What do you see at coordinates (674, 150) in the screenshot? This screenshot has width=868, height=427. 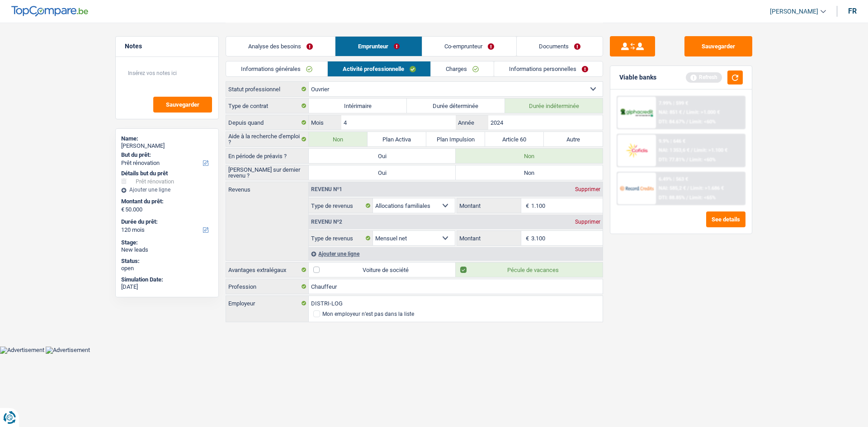 I see `span: NAI: 1 353,6 €` at bounding box center [674, 150].